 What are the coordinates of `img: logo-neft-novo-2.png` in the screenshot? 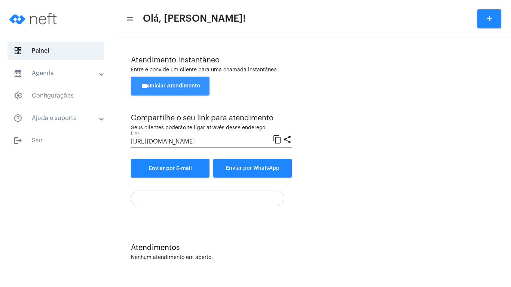 It's located at (34, 19).